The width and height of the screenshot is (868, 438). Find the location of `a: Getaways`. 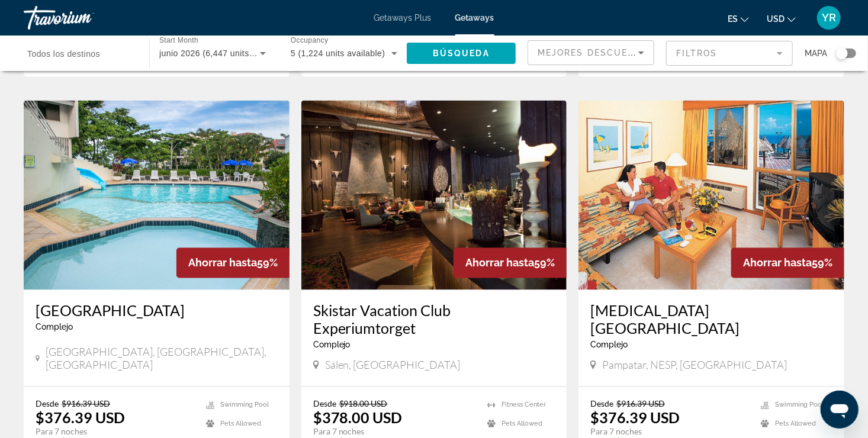

a: Getaways is located at coordinates (475, 18).